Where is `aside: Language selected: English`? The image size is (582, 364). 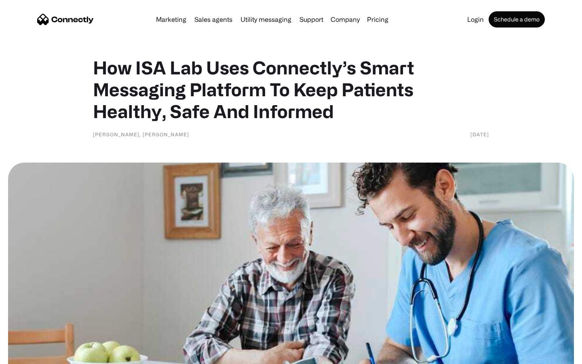
aside: Language selected: English is located at coordinates (28, 356).